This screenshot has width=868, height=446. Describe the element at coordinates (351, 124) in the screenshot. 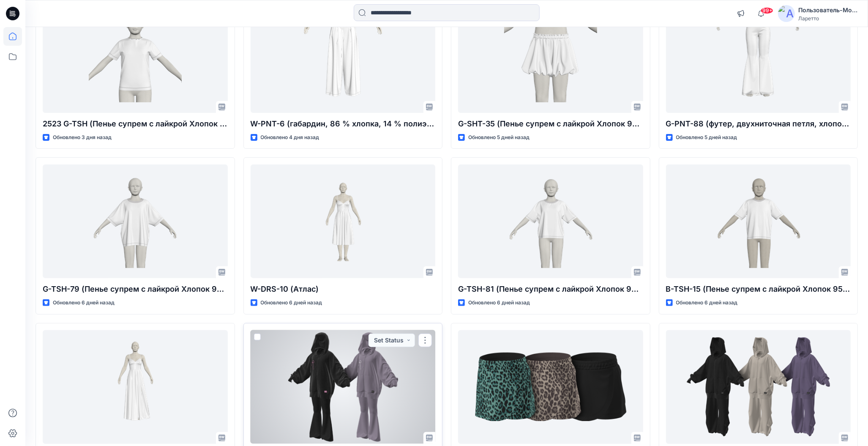

I see `ya-tr-span: W-PNT-6 (габардин, 86 % хлопка, 14 % полиэстера)` at that location.